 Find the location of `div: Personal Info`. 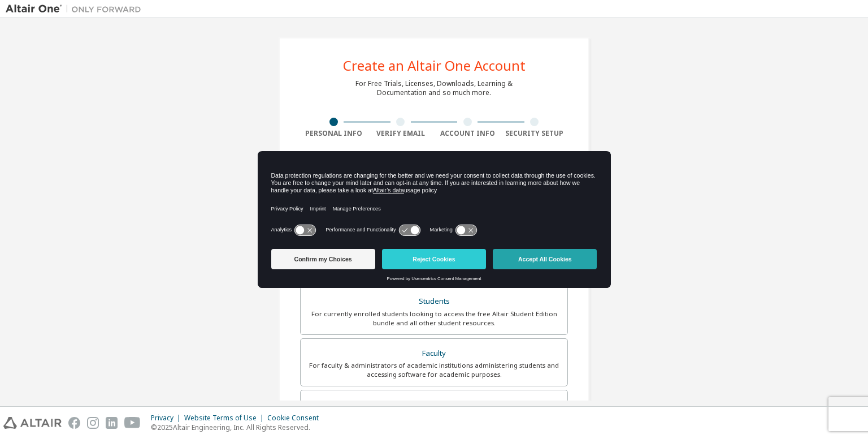

div: Personal Info is located at coordinates (333, 133).